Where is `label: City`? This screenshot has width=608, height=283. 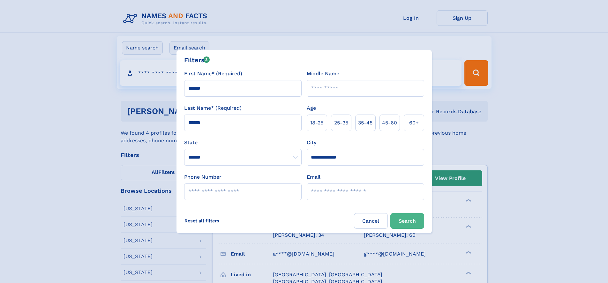 label: City is located at coordinates (312, 143).